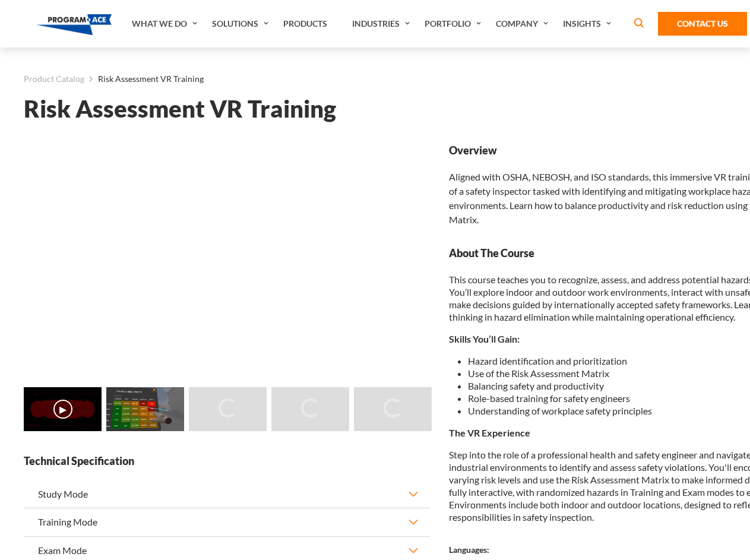 The width and height of the screenshot is (750, 560). Describe the element at coordinates (227, 461) in the screenshot. I see `strong: Technical Specification` at that location.